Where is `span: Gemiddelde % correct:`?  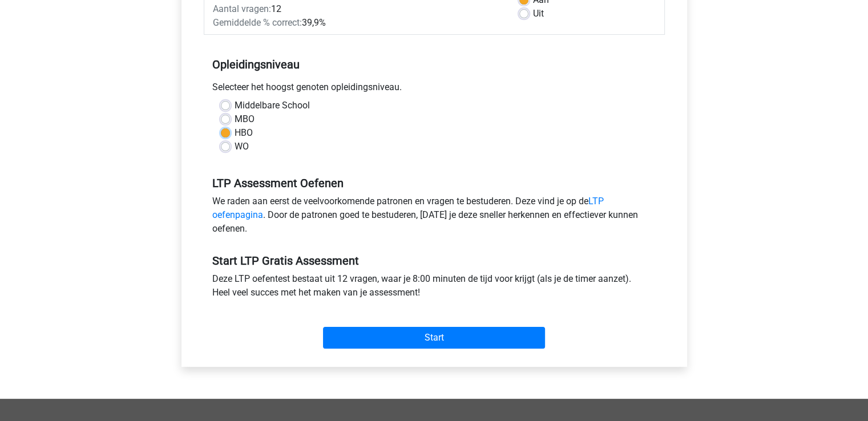
span: Gemiddelde % correct: is located at coordinates (257, 22).